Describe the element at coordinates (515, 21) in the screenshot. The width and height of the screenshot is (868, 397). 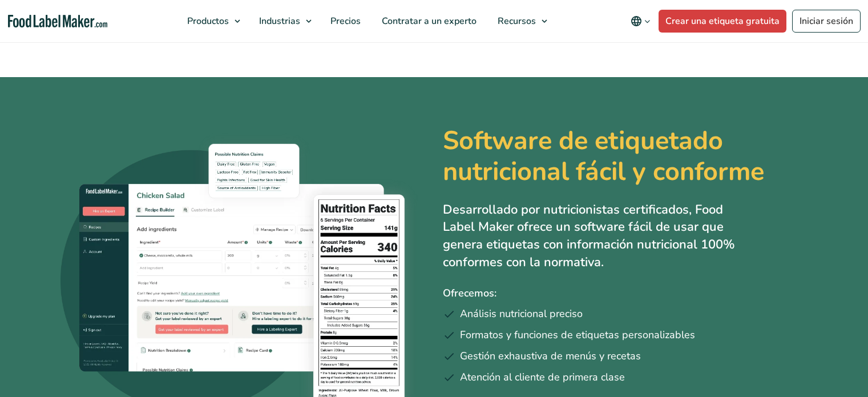
I see `span: Recursos` at that location.